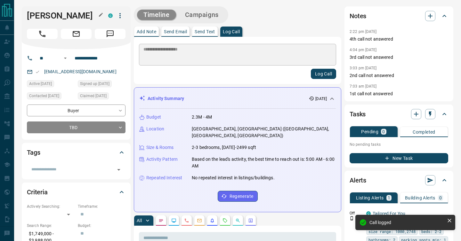 The height and width of the screenshot is (241, 461). I want to click on div: Notes, so click(399, 16).